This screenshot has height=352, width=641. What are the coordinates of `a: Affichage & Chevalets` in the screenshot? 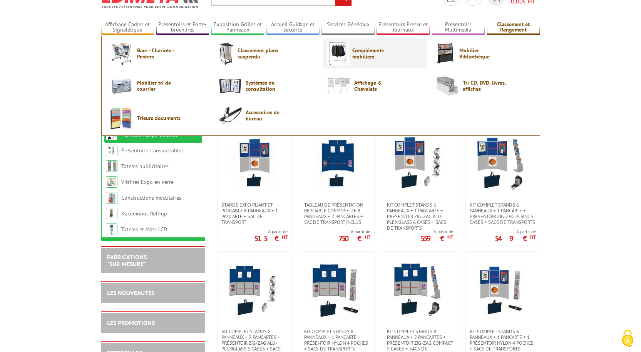 It's located at (375, 86).